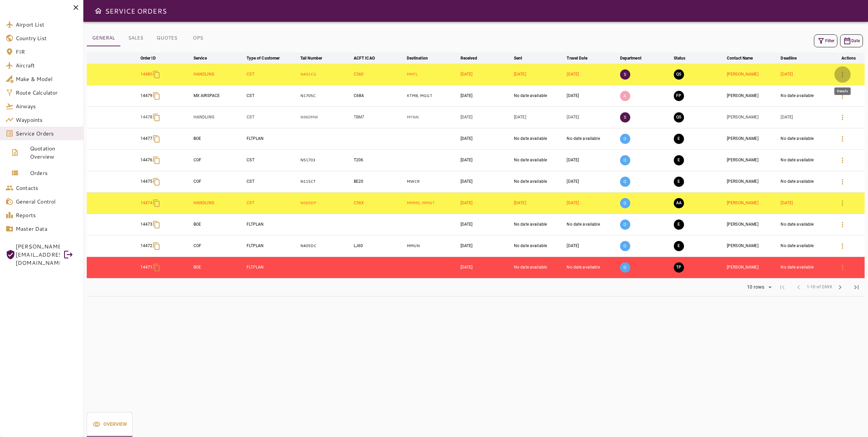 The width and height of the screenshot is (868, 437). Describe the element at coordinates (841, 287) in the screenshot. I see `span: chevron_right` at that location.